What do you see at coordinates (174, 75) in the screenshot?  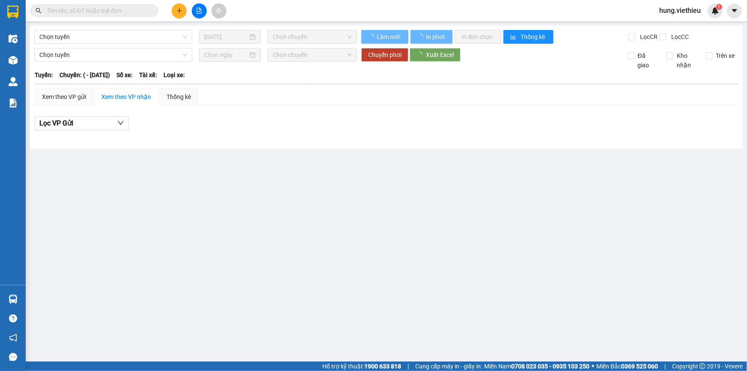 I see `span: Loại xe:` at bounding box center [174, 75].